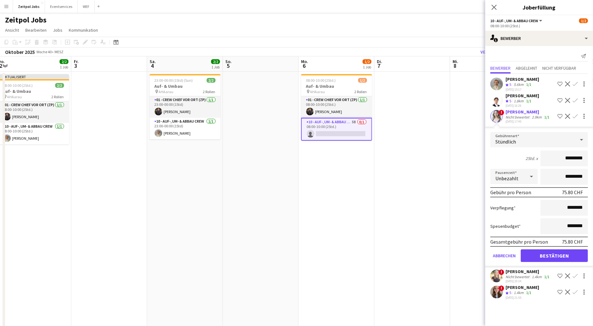  What do you see at coordinates (505, 256) in the screenshot?
I see `button: Abbrechen` at bounding box center [505, 256].